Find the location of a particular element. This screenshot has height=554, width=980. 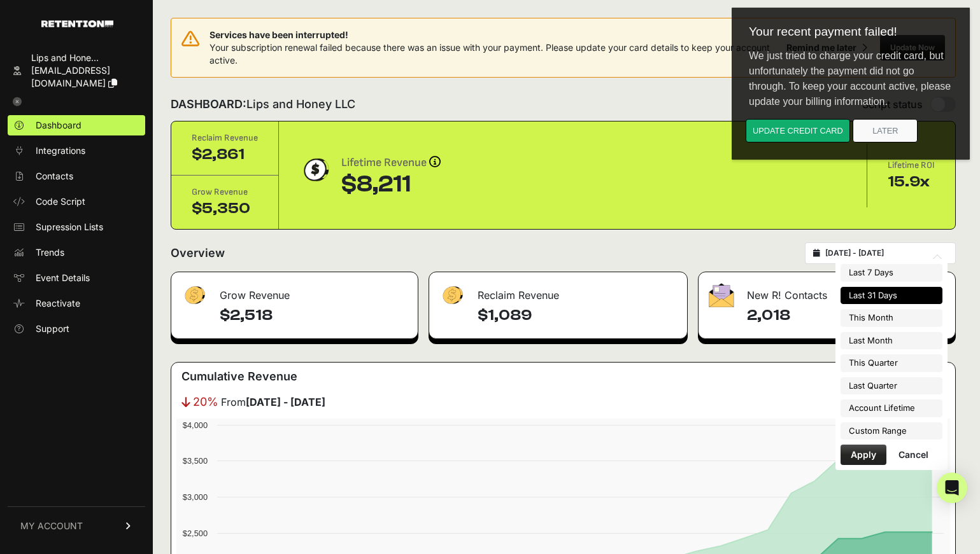

img: dollar-coin-05c43ed7efb7bc0c12610022525b4bbbb207c7efeef5aecc26f025e68dcafac9.png is located at coordinates (315, 170).